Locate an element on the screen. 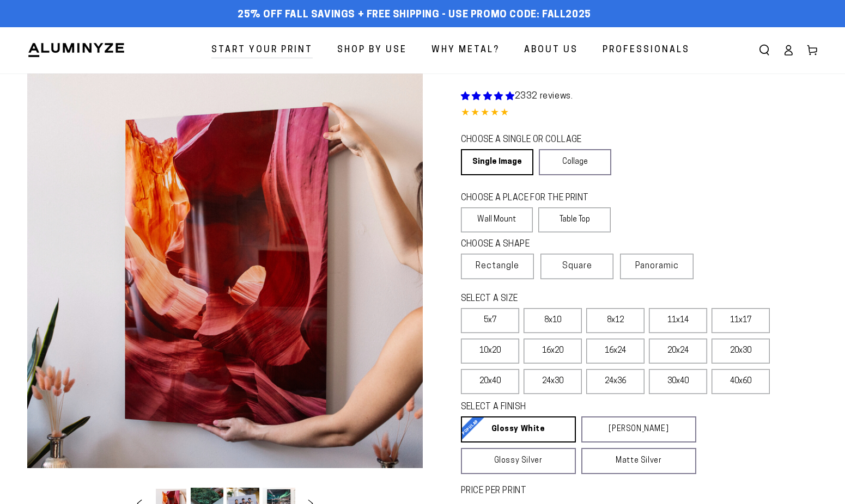 This screenshot has width=845, height=504. a: Professionals is located at coordinates (646, 50).